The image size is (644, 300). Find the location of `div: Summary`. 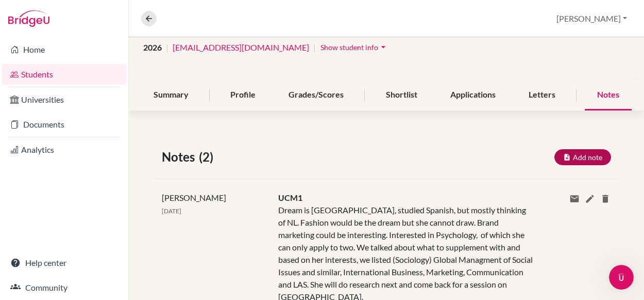

div: Summary is located at coordinates (171, 95).